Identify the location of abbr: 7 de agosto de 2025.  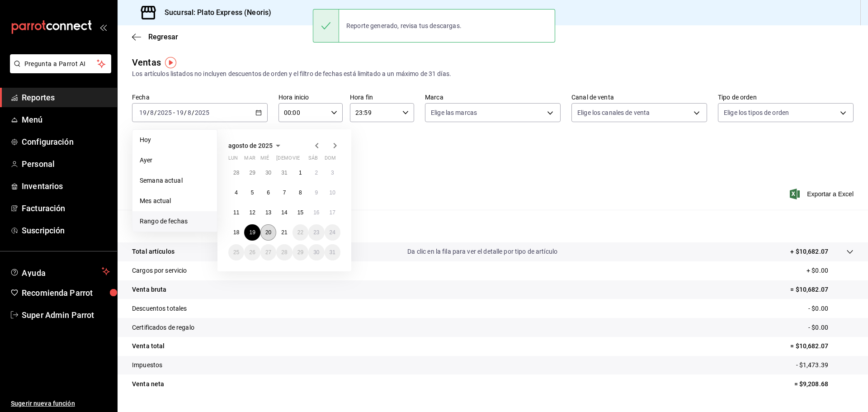
(284, 193).